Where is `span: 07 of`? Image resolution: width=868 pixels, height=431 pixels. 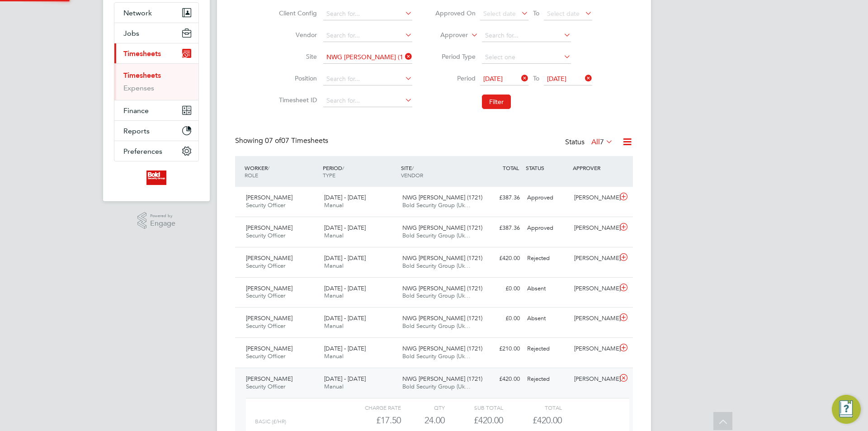
span: 07 of is located at coordinates (273, 140).